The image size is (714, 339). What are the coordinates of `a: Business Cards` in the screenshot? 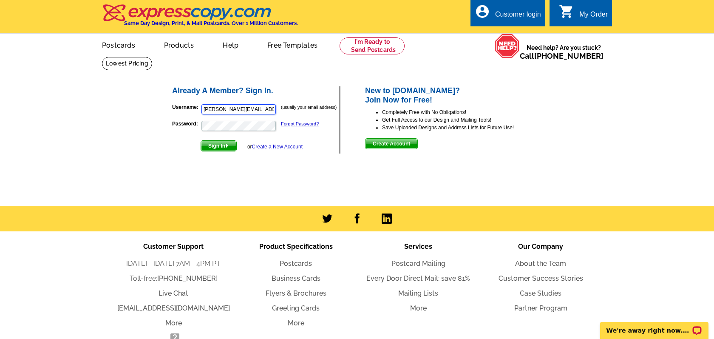 It's located at (296, 278).